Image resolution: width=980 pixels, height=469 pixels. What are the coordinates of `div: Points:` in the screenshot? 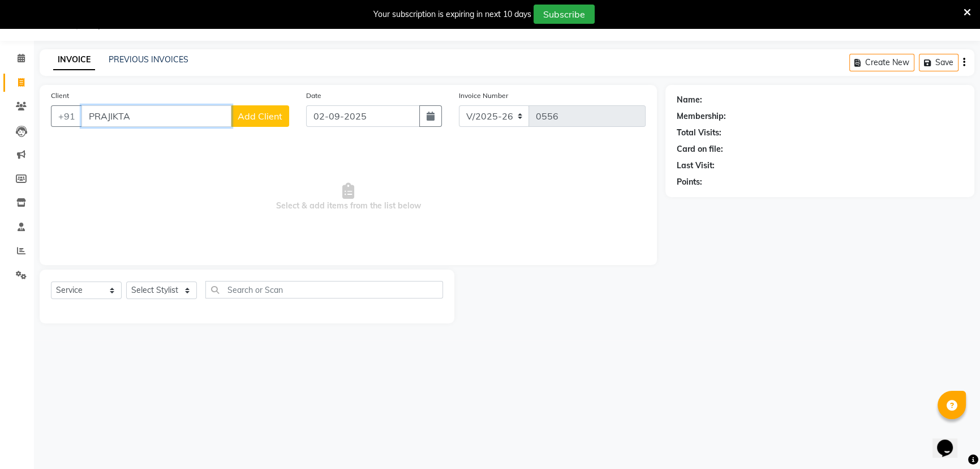 It's located at (689, 182).